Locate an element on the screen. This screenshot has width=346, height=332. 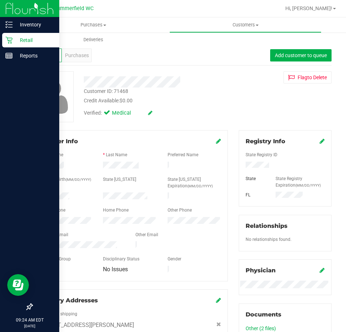
span: No Issues is located at coordinates (115, 269).